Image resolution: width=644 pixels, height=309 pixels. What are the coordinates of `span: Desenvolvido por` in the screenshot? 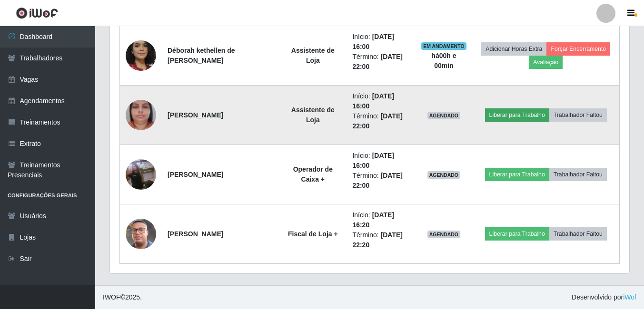 It's located at (604, 297).